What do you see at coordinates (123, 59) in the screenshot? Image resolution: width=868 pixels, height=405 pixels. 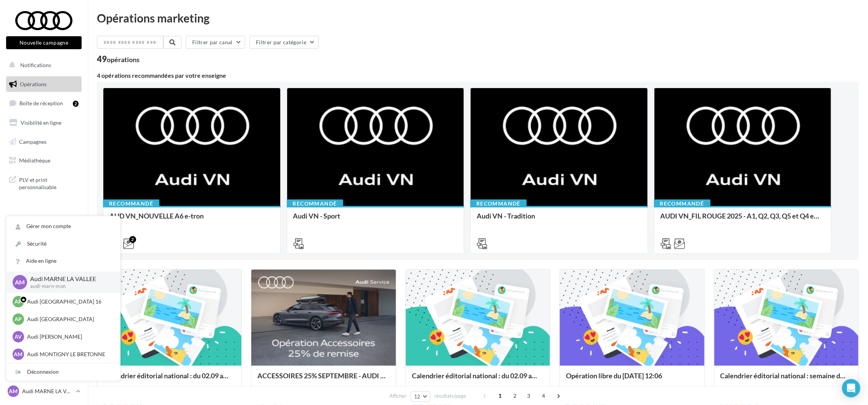 I see `div: opérations` at bounding box center [123, 59].